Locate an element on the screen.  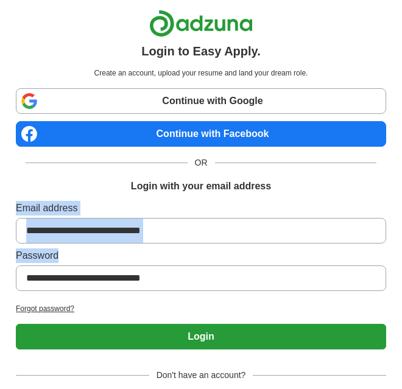
label: Email address is located at coordinates (201, 208).